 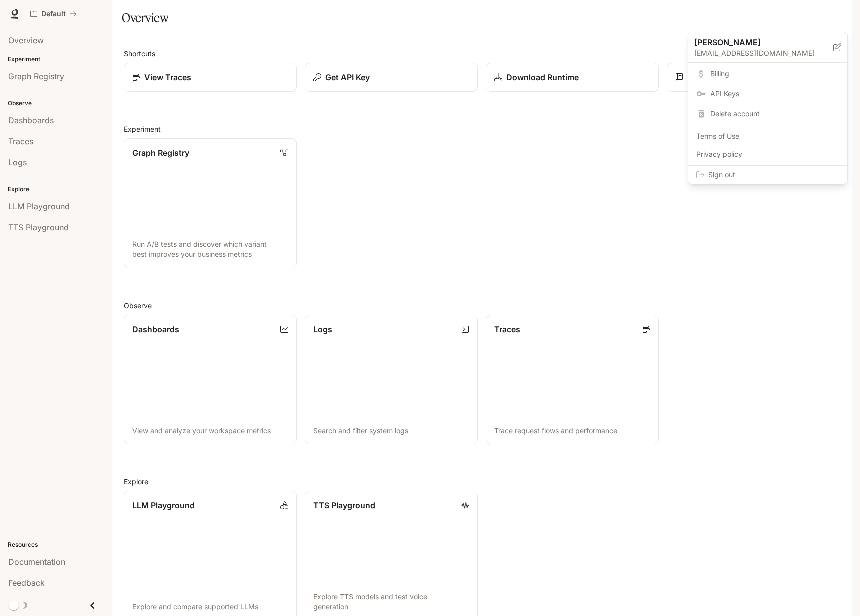 What do you see at coordinates (768, 94) in the screenshot?
I see `a: API Keys` at bounding box center [768, 94].